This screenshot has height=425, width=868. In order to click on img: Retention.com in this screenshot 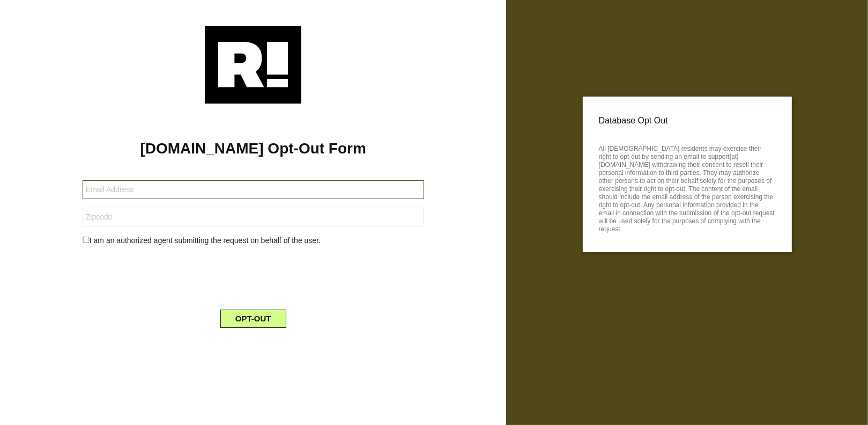, I will do `click(253, 64)`.